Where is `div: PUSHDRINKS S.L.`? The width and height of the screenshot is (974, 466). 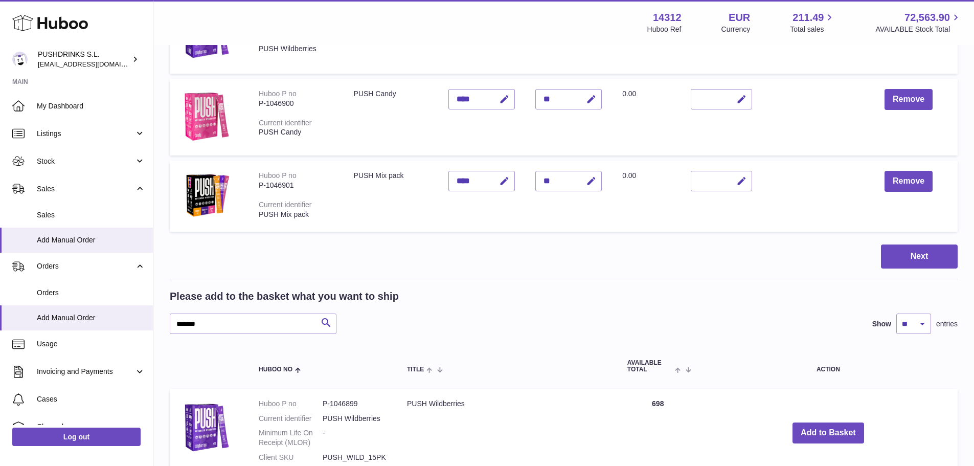
div: PUSHDRINKS S.L. is located at coordinates (84, 59).